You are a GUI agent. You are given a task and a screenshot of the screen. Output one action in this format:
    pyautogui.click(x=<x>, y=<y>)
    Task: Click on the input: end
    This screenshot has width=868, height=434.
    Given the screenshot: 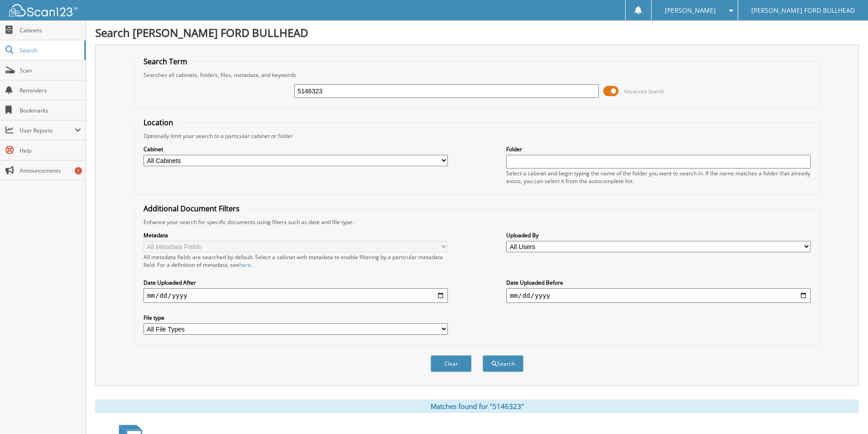 What is the action you would take?
    pyautogui.click(x=658, y=296)
    